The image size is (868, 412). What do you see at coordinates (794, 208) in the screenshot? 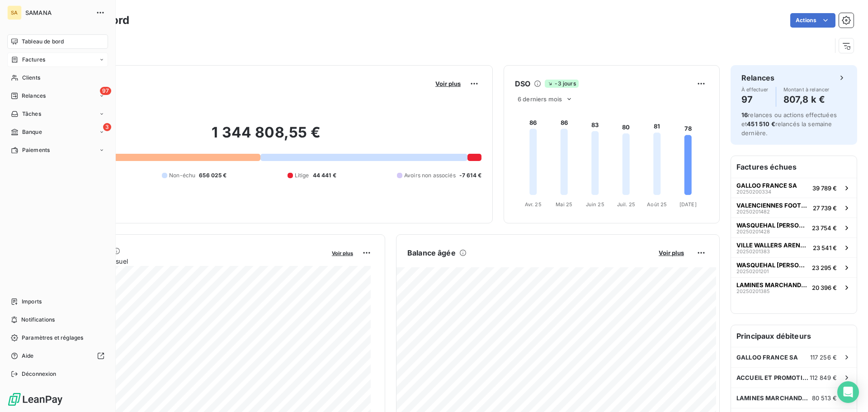
I see `button: VALENCIENNES FOOTBALL CLUB2025020148227 739 €` at bounding box center [794, 208].